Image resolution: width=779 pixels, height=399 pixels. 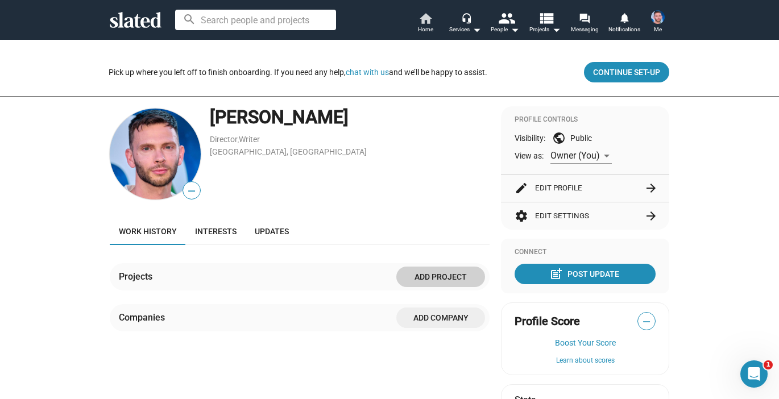 What do you see at coordinates (585, 252) in the screenshot?
I see `div: Connect` at bounding box center [585, 252].